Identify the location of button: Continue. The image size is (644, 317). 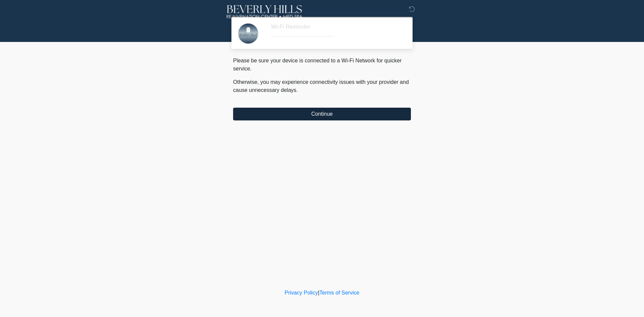
(322, 114).